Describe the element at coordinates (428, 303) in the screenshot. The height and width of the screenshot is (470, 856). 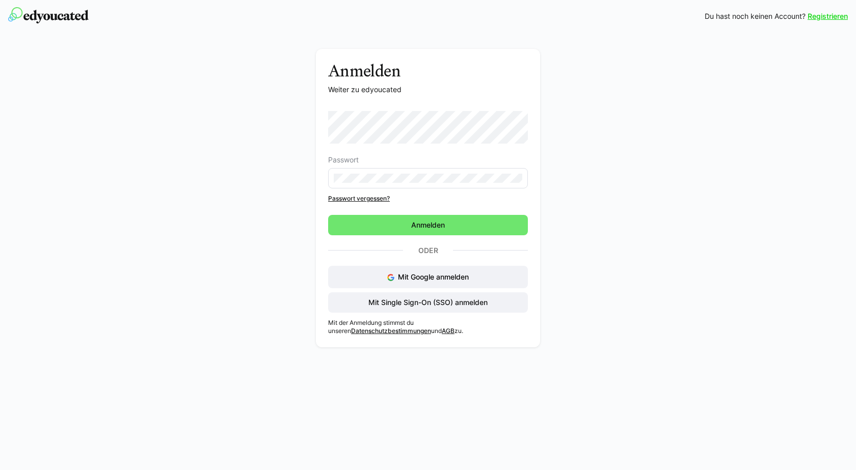
I see `button: Mit Single Sign-On (SSO) anmelden` at that location.